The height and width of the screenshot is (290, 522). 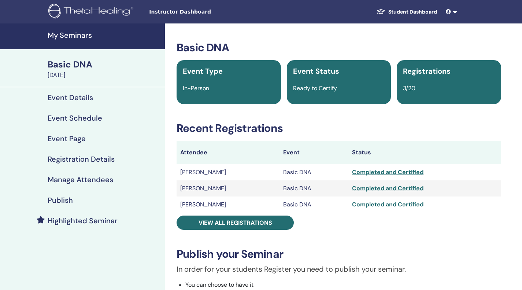 I want to click on span: Instructor Dashboard, so click(x=204, y=12).